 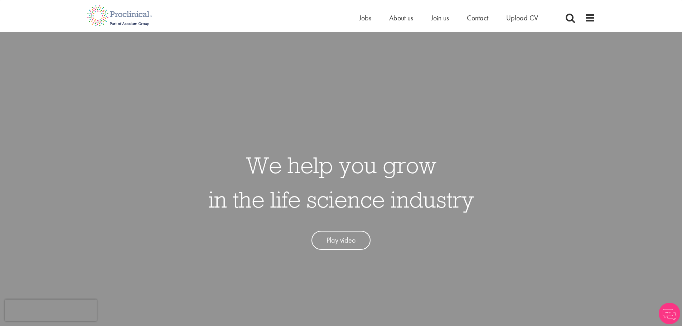 What do you see at coordinates (341, 240) in the screenshot?
I see `a: Play video` at bounding box center [341, 240].